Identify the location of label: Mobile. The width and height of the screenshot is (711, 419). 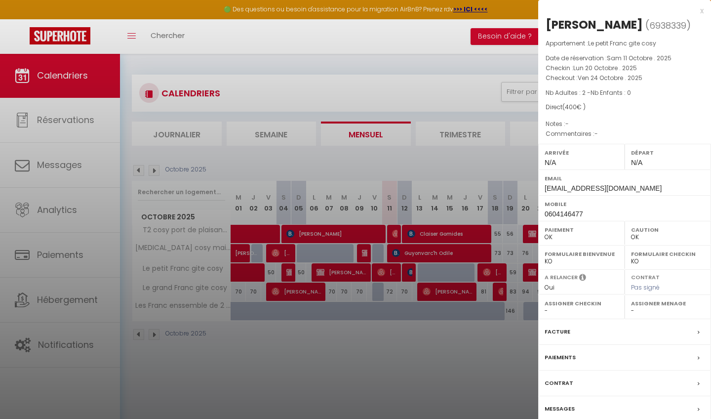
(624, 204).